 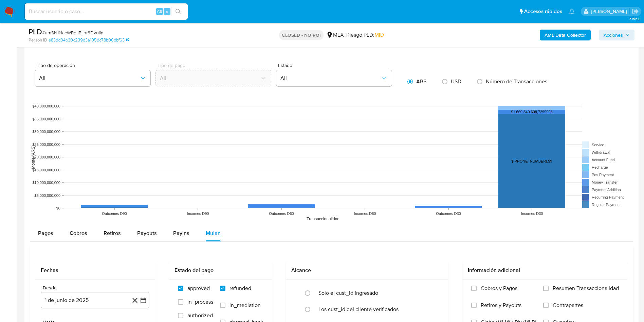 What do you see at coordinates (572, 11) in the screenshot?
I see `a: Notificaciones` at bounding box center [572, 11].